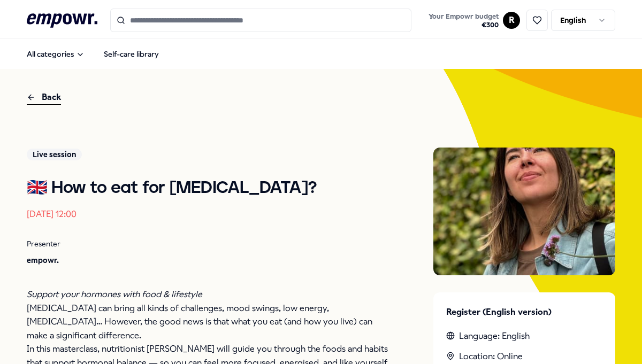  What do you see at coordinates (525, 336) in the screenshot?
I see `div: Language: English` at bounding box center [525, 336].